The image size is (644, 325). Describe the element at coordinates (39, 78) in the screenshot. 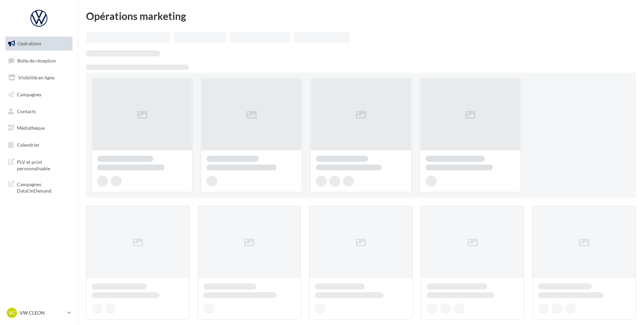

I see `a: Visibilité en ligne` at that location.